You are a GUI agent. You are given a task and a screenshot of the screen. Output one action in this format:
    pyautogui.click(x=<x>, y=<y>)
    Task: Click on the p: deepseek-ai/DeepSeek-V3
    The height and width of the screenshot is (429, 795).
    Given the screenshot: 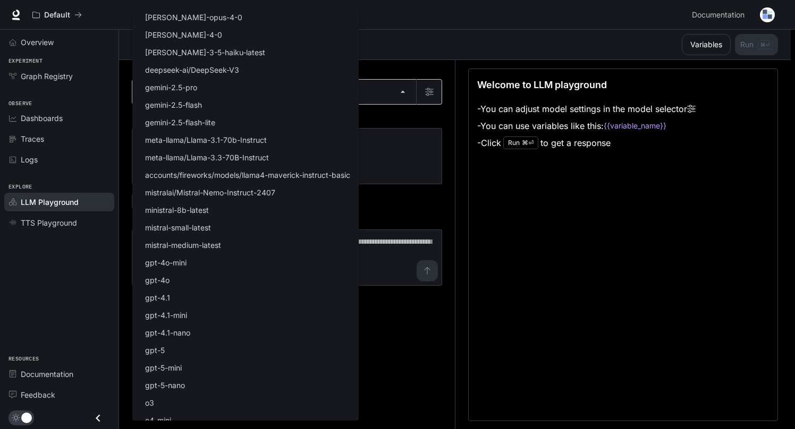 What is the action you would take?
    pyautogui.click(x=192, y=70)
    